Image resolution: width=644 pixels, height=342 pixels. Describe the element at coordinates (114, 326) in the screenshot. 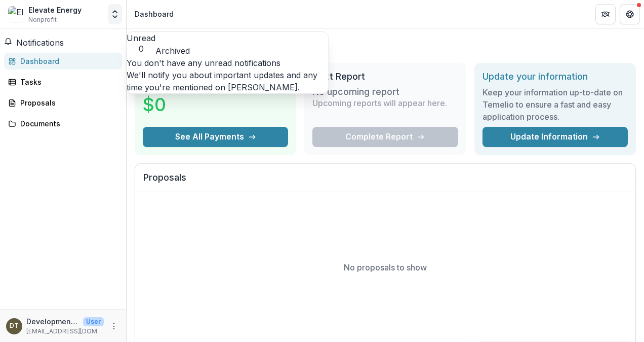

I see `button: More` at that location.